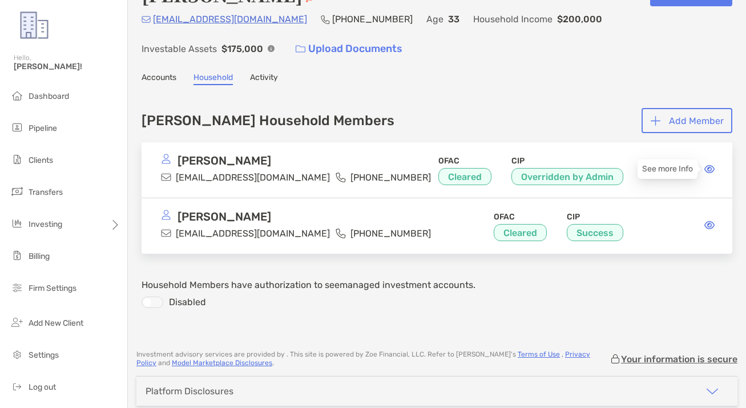 The height and width of the screenshot is (408, 746). Describe the element at coordinates (49, 96) in the screenshot. I see `span: Dashboard` at that location.